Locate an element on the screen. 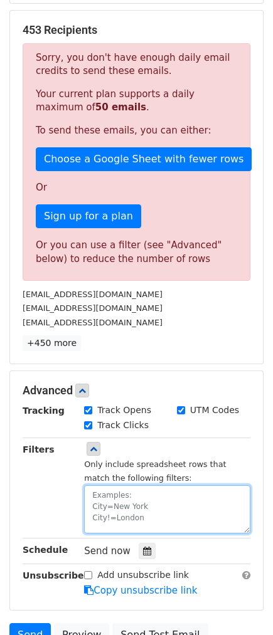 This screenshot has height=635, width=273. strong: Unsubscribe is located at coordinates (53, 576).